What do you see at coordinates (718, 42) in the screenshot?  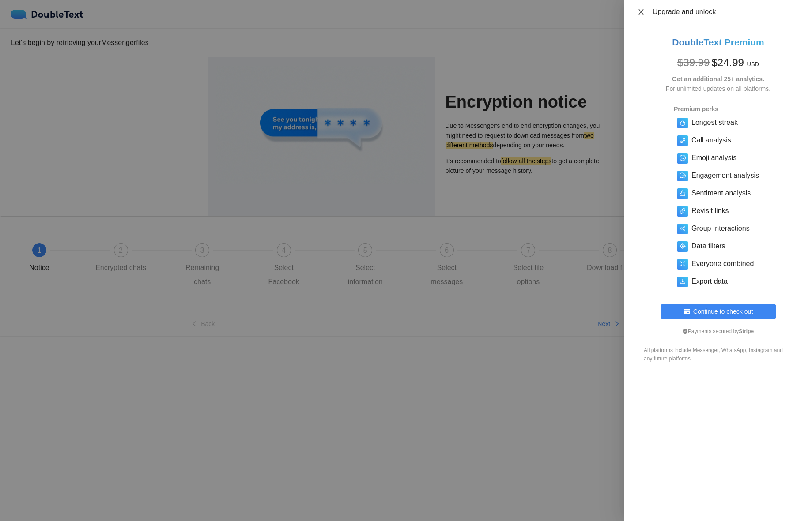 I see `h2: DoubleText Premium` at bounding box center [718, 42].